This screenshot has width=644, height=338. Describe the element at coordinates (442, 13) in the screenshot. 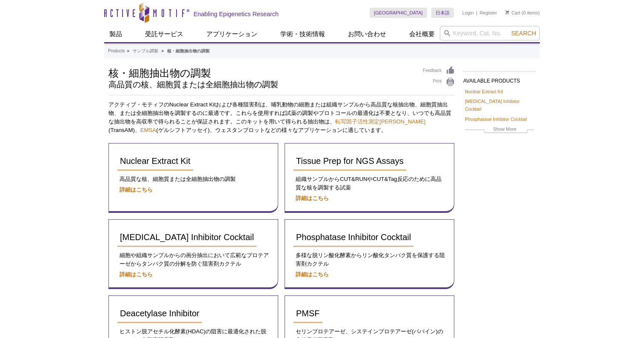

I see `a: 日本語` at that location.